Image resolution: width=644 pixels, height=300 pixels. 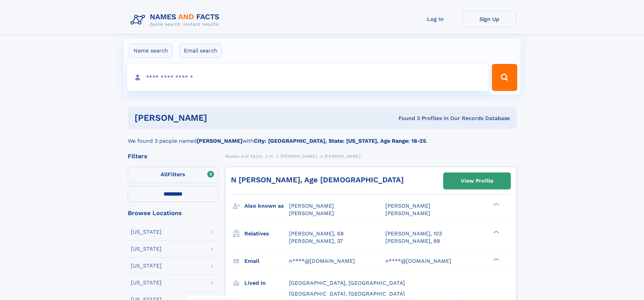 What do you see at coordinates (406, 118) in the screenshot?
I see `div: Found 3 Profiles In Our Records Database` at bounding box center [406, 118].